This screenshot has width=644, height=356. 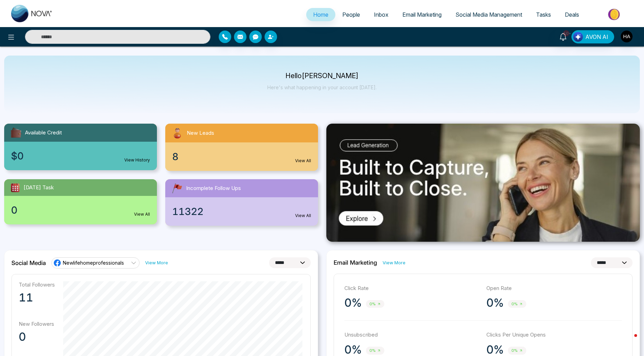 What do you see at coordinates (188, 212) in the screenshot?
I see `span: 11322` at bounding box center [188, 212].